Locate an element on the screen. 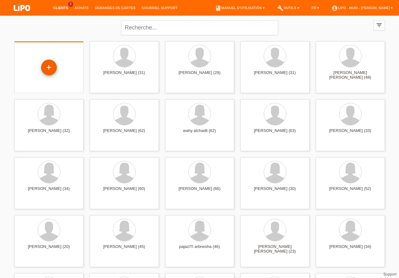  a: Achats is located at coordinates (81, 8).